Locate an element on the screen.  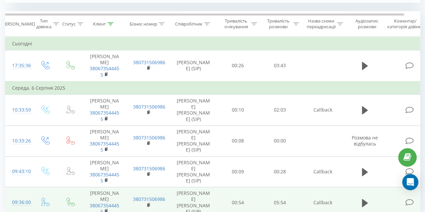
div: Тривалість розмови is located at coordinates (278, 24).